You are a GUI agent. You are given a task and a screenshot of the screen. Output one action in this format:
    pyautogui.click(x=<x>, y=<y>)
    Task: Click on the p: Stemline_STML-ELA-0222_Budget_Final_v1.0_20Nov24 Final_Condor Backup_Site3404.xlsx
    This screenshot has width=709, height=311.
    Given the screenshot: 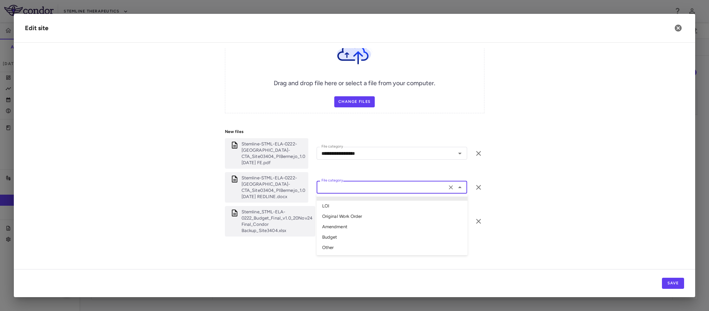 What is the action you would take?
    pyautogui.click(x=277, y=221)
    